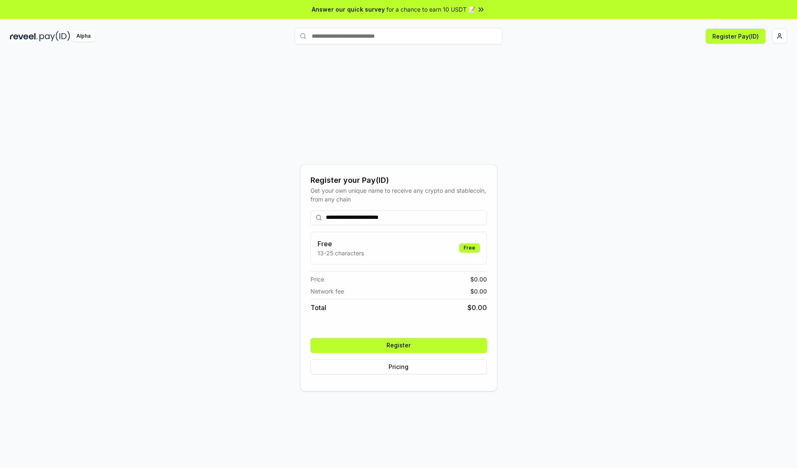  I want to click on span: for a chance to earn 10 USDT 📝, so click(431, 9).